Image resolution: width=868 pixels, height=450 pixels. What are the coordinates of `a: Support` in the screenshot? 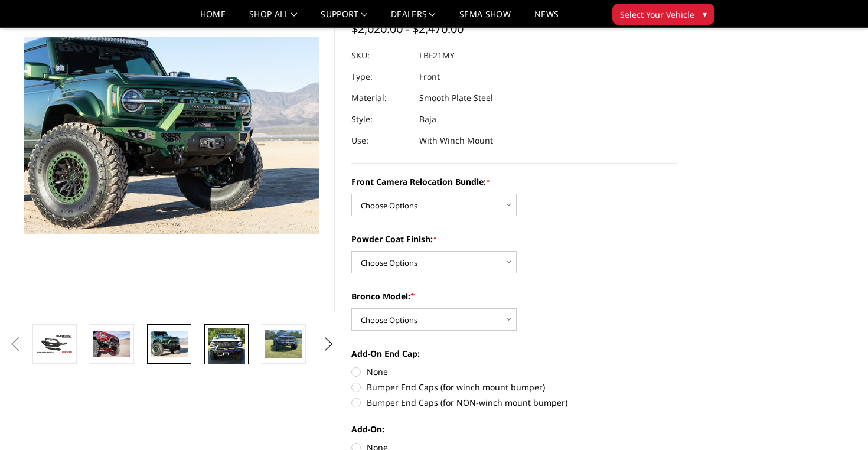 It's located at (344, 18).